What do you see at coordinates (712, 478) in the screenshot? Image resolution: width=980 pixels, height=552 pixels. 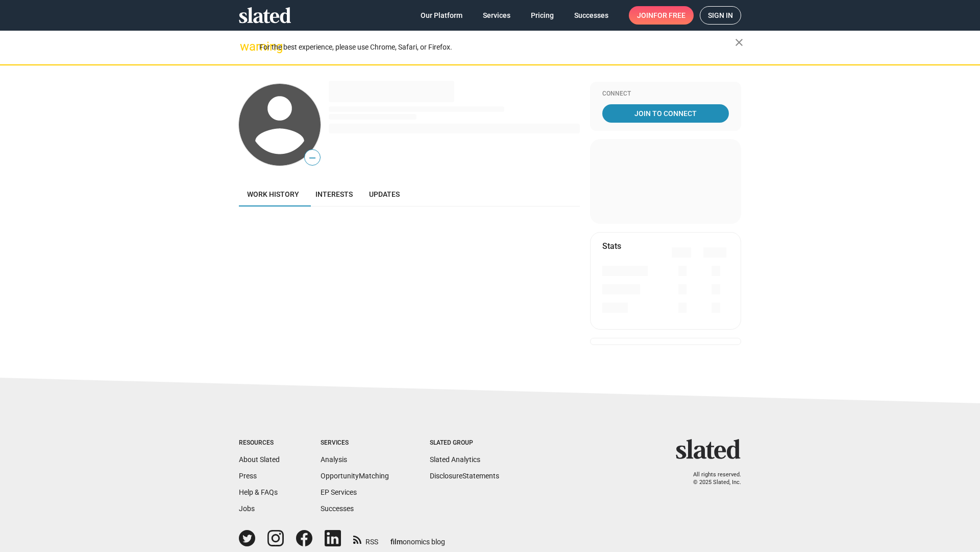 I see `p: All rights reserved. © 2025 Slated, Inc.` at bounding box center [712, 478].